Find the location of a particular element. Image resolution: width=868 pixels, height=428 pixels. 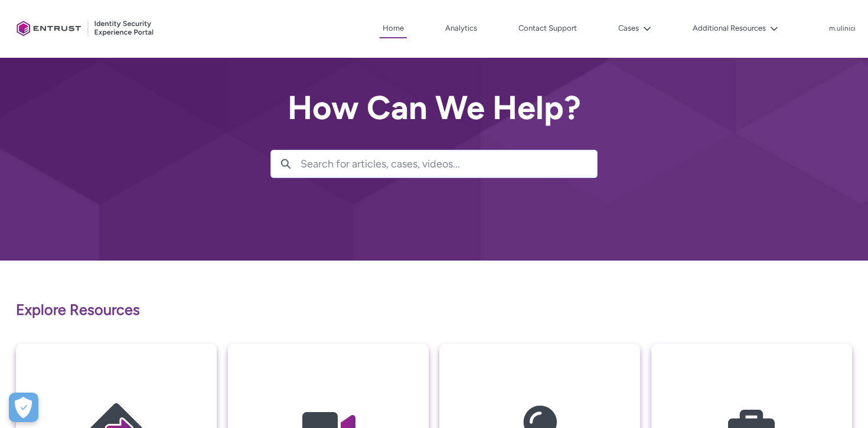

a: Home is located at coordinates (393, 29).